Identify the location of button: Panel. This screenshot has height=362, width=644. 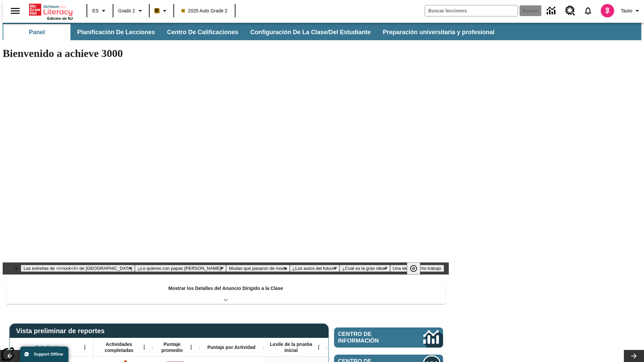
(37, 32).